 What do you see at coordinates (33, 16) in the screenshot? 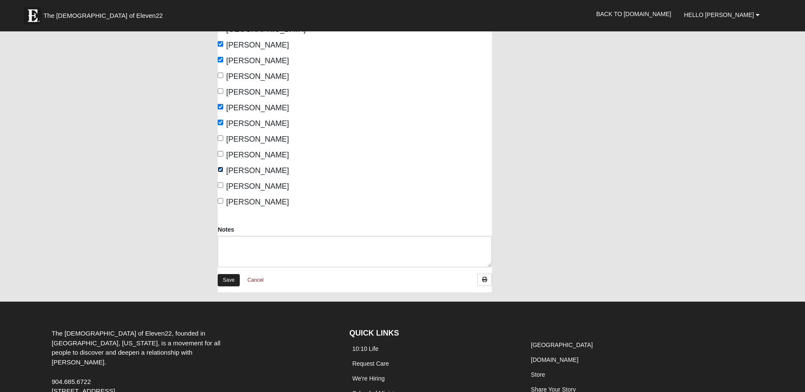
I see `img: Eleven22 logo` at bounding box center [33, 16].